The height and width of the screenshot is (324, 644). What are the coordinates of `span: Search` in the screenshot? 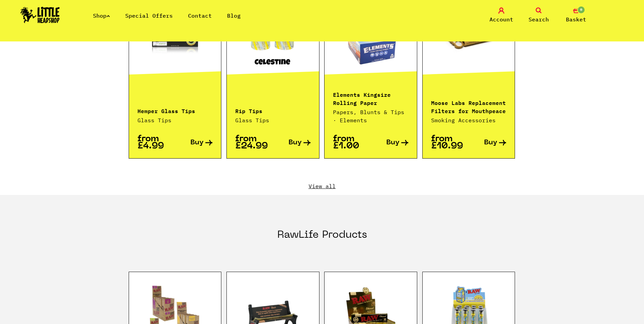 It's located at (539, 19).